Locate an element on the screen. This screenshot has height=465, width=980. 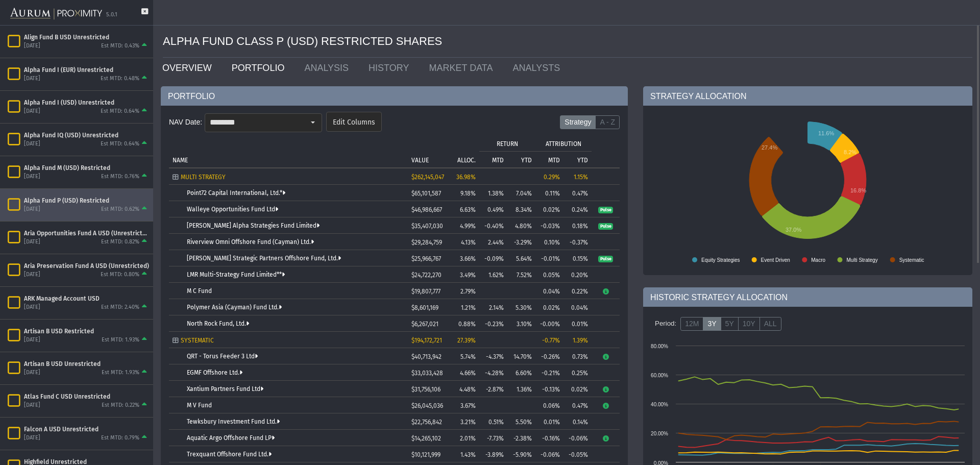
text: Event Driven is located at coordinates (776, 260).